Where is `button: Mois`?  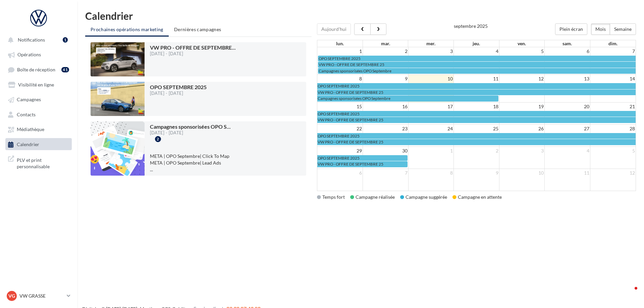
button: Mois is located at coordinates (600, 29).